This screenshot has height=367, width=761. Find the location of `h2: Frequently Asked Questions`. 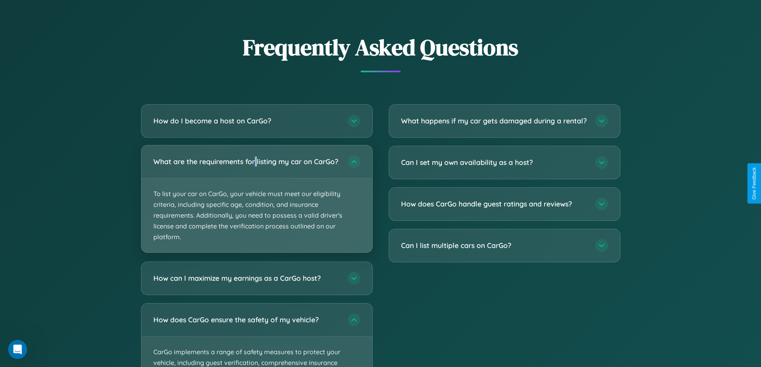

h2: Frequently Asked Questions is located at coordinates (381, 47).